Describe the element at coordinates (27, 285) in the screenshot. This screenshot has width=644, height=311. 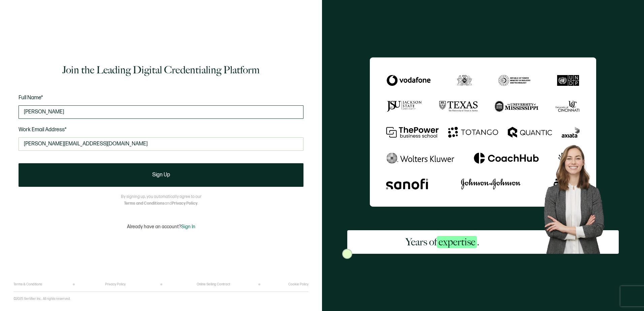
I see `a: Terms & Conditions` at that location.